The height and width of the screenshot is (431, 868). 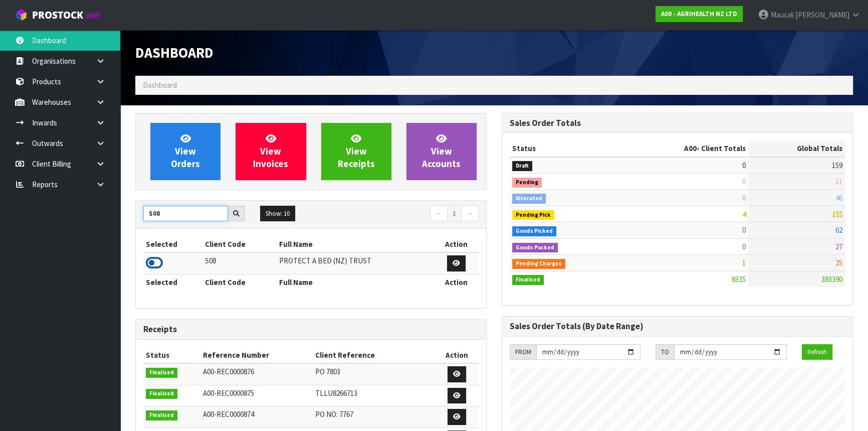 What do you see at coordinates (744, 214) in the screenshot?
I see `span: 4` at bounding box center [744, 214].